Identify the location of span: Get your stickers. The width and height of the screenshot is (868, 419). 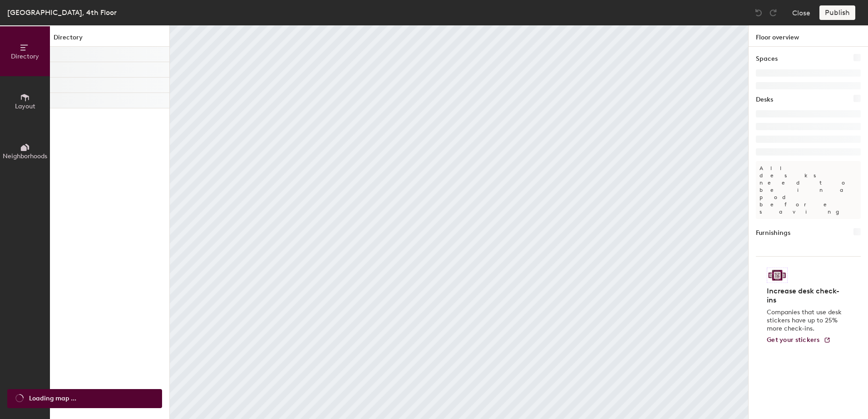
(793, 340).